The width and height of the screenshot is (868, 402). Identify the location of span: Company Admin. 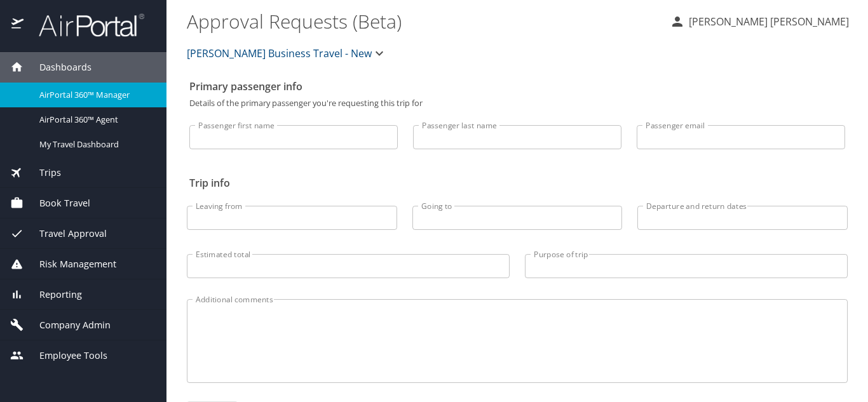
(67, 325).